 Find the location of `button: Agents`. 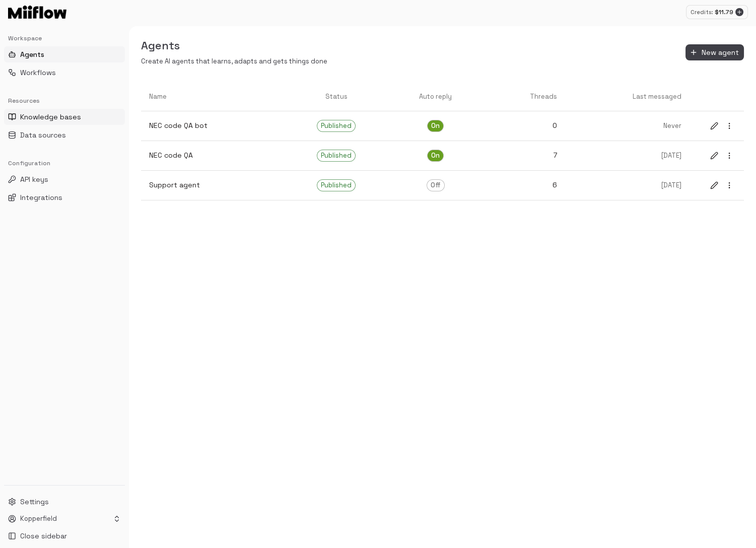

button: Agents is located at coordinates (65, 54).